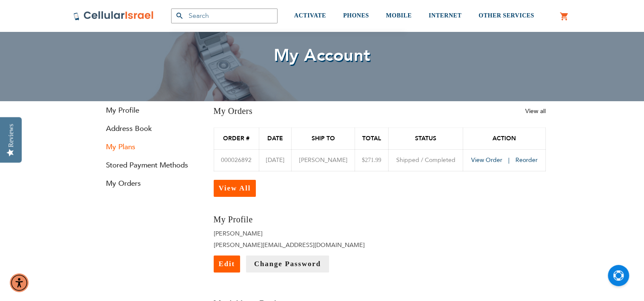 This screenshot has height=301, width=644. Describe the element at coordinates (506, 15) in the screenshot. I see `span: OTHER SERVICES` at that location.